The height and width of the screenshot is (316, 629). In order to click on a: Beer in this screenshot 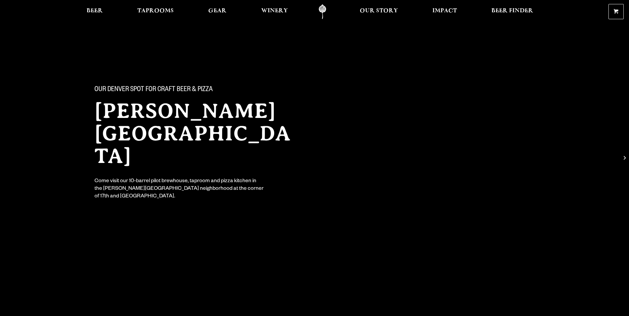, I will do `click(95, 12)`.